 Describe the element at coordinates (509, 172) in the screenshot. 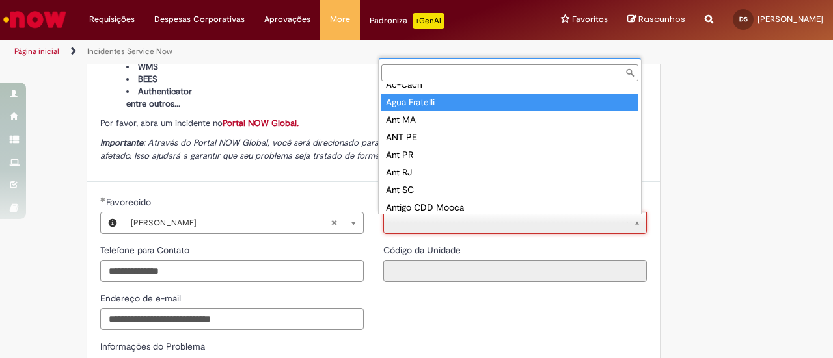

I see `div: Ant RJ` at that location.